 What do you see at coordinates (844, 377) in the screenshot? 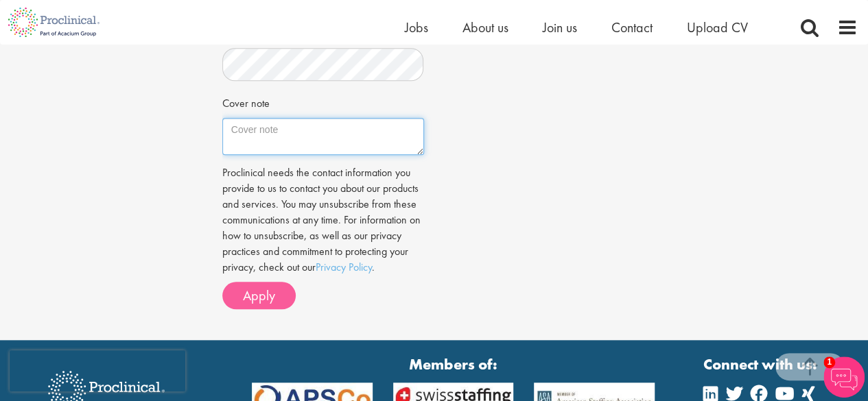
I see `img: Chatbot` at bounding box center [844, 377].